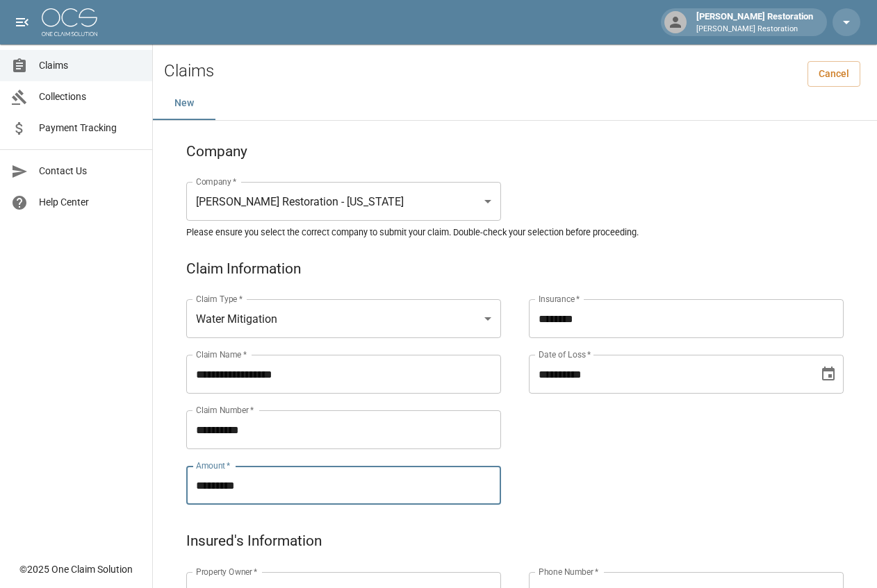 The width and height of the screenshot is (877, 588). Describe the element at coordinates (225, 410) in the screenshot. I see `label: Claim Number` at that location.